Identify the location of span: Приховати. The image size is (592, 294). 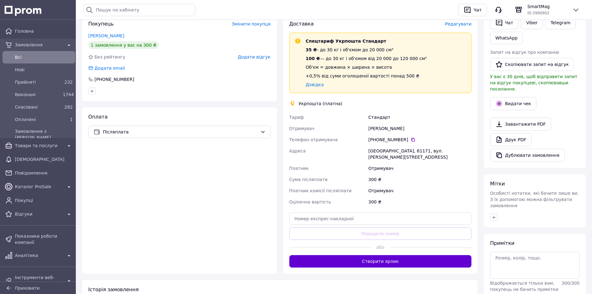
(27, 288).